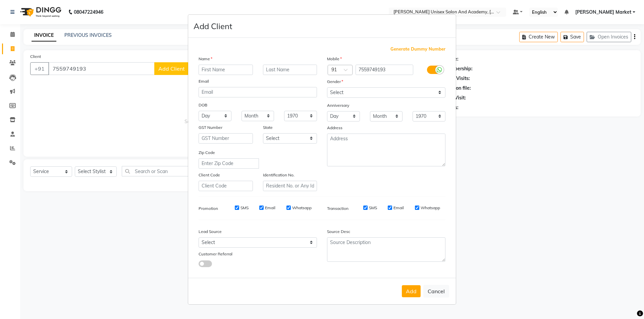  Describe the element at coordinates (210, 232) in the screenshot. I see `label: Lead Source` at that location.